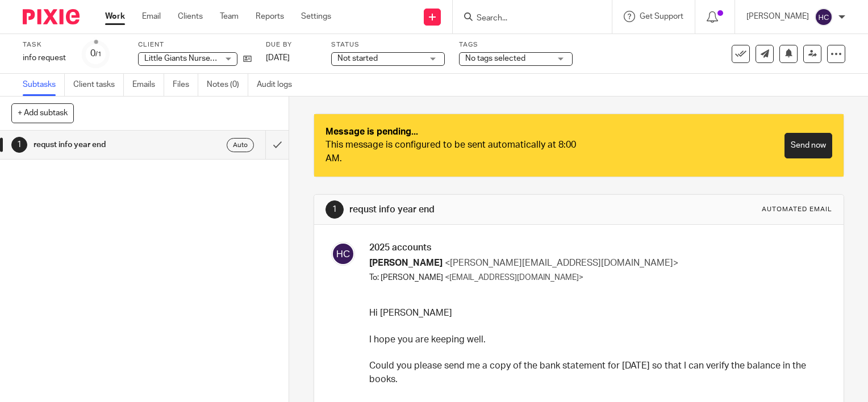 Image resolution: width=868 pixels, height=402 pixels. I want to click on a: Notes (0), so click(228, 84).